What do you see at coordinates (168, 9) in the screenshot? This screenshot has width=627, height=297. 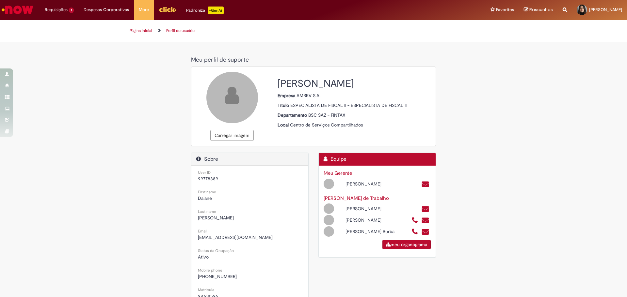 I see `img: click_logo_yellow_360x200.png` at bounding box center [168, 9].